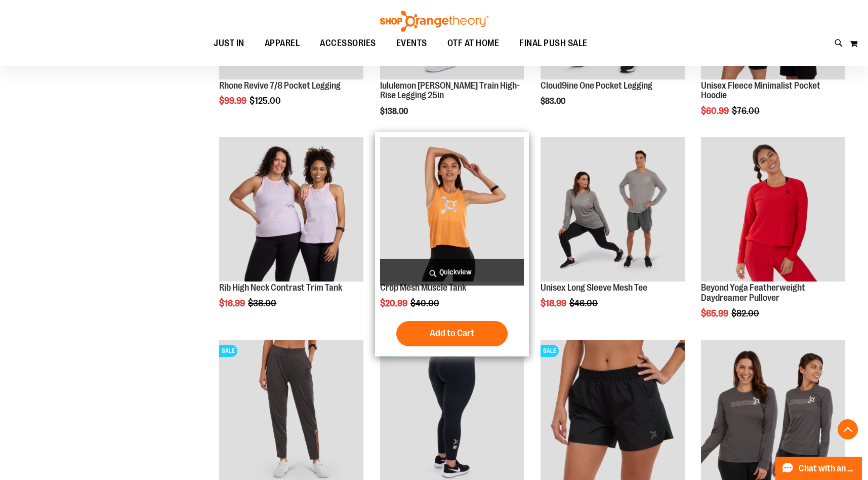  I want to click on a: APPAREL, so click(282, 43).